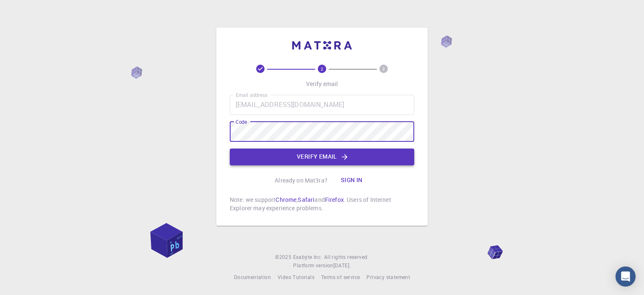 Image resolution: width=644 pixels, height=295 pixels. I want to click on span: © 2025, so click(284, 257).